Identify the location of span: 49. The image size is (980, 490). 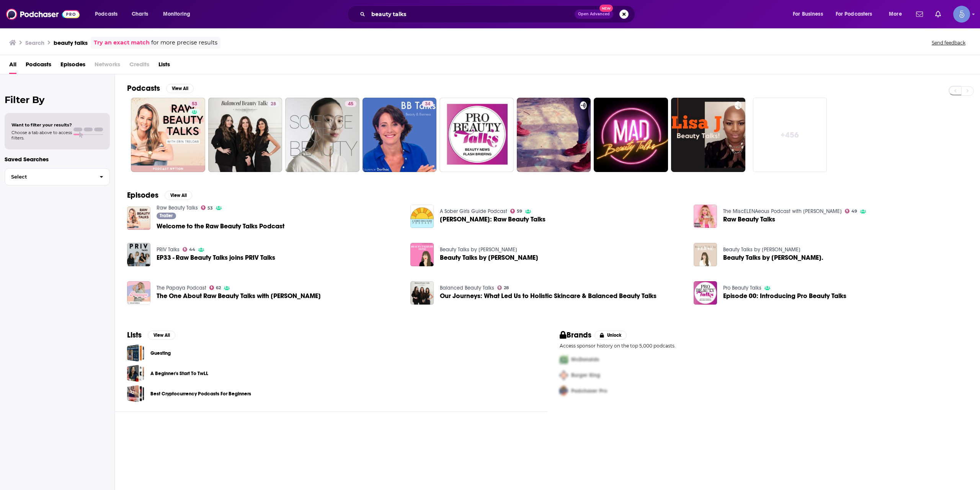
(854, 211).